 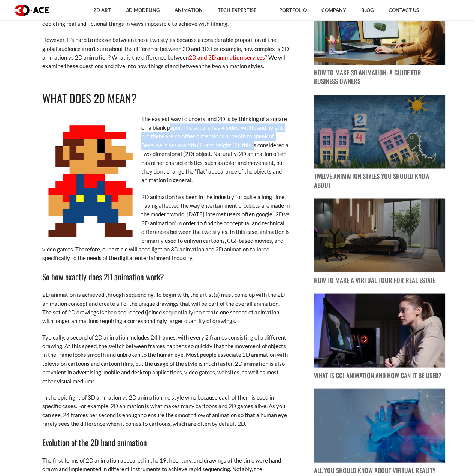 What do you see at coordinates (380, 376) in the screenshot?
I see `p: What Is CGI Animation and How Can It Be Used?` at bounding box center [380, 376].